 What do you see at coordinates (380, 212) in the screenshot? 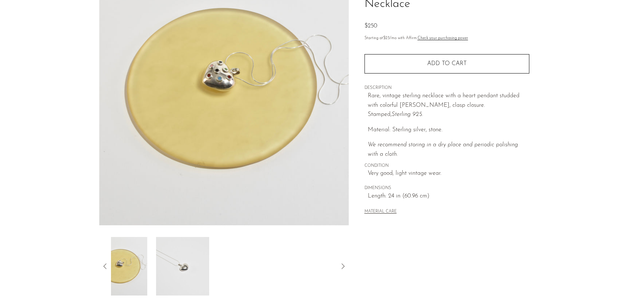
I see `button: MATERIAL CARE` at bounding box center [380, 212].